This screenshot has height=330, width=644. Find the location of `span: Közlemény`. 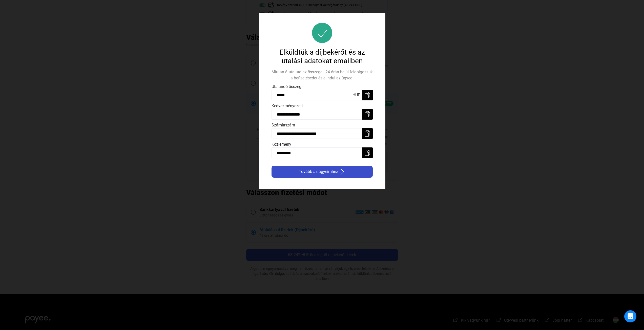

span: Közlemény is located at coordinates (281, 144).